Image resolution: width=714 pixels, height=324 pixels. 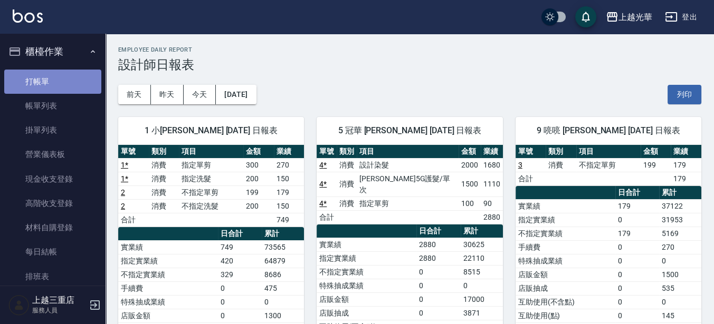 What do you see at coordinates (210, 179) in the screenshot?
I see `td: 指定洗髮` at bounding box center [210, 179].